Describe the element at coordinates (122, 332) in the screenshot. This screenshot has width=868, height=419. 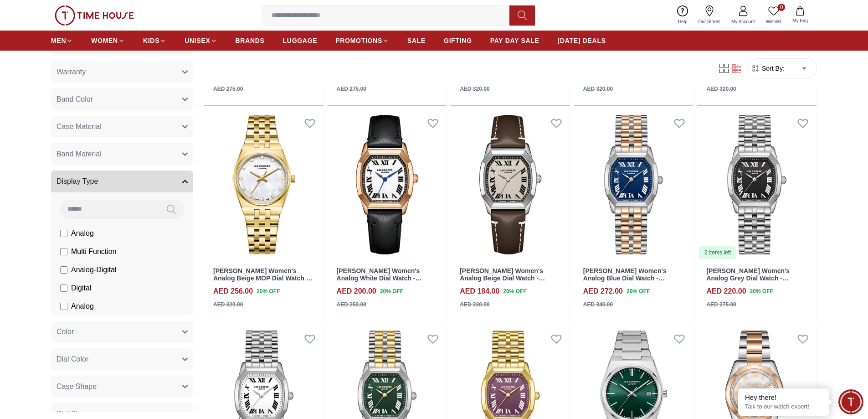
I see `button: Color` at that location.